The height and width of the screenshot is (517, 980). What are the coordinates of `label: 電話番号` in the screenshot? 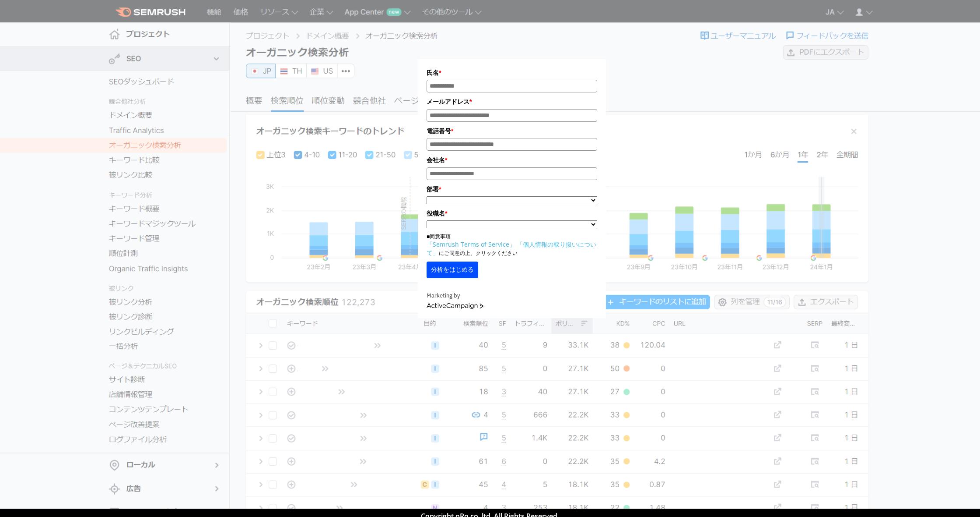 It's located at (512, 131).